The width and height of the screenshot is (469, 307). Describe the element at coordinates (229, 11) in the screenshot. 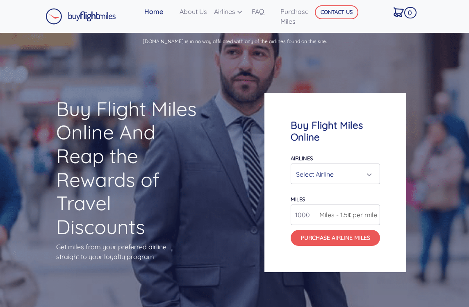

I see `a: Airlines` at that location.